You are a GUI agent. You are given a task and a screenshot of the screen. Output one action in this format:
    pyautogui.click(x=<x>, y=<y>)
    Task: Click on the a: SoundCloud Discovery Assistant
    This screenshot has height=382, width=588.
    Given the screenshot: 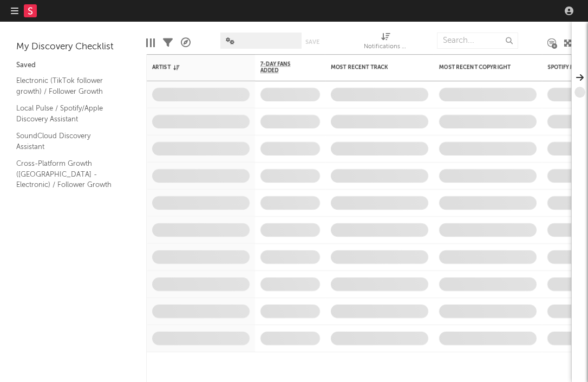 What is the action you would take?
    pyautogui.click(x=68, y=141)
    